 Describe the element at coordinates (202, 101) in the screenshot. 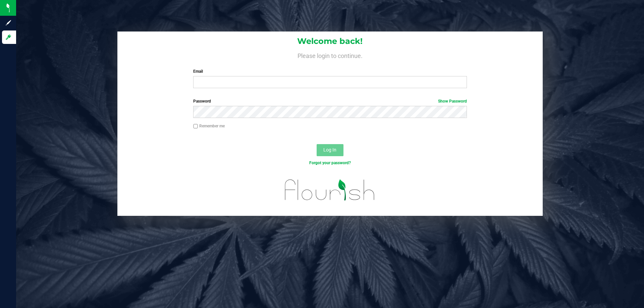

I see `span: Password` at that location.